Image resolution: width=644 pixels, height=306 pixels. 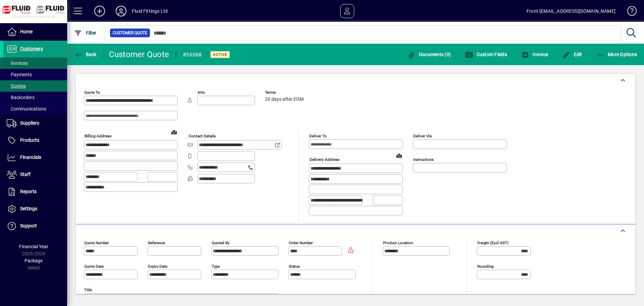 What do you see at coordinates (220, 54) in the screenshot?
I see `span: Active` at bounding box center [220, 54].